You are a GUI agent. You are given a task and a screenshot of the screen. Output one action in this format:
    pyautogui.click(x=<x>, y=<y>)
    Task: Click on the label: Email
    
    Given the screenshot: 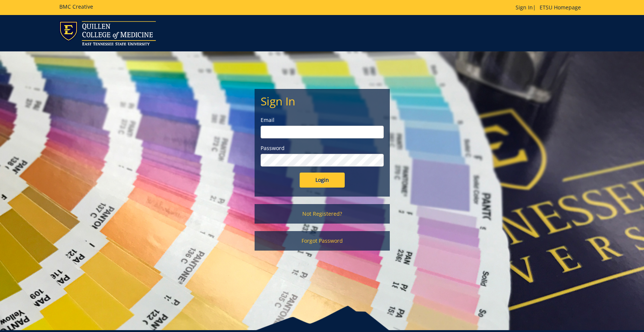 What is the action you would take?
    pyautogui.click(x=322, y=120)
    